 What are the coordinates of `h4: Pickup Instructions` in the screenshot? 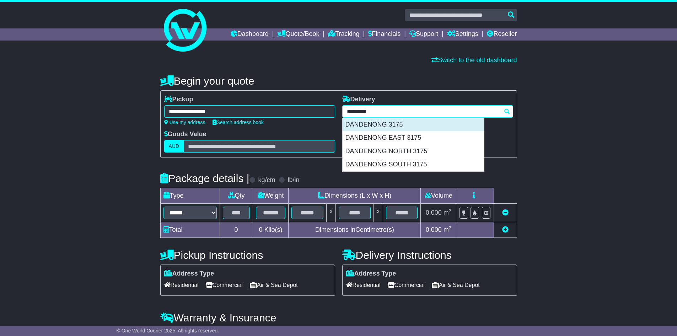 It's located at (248, 255).